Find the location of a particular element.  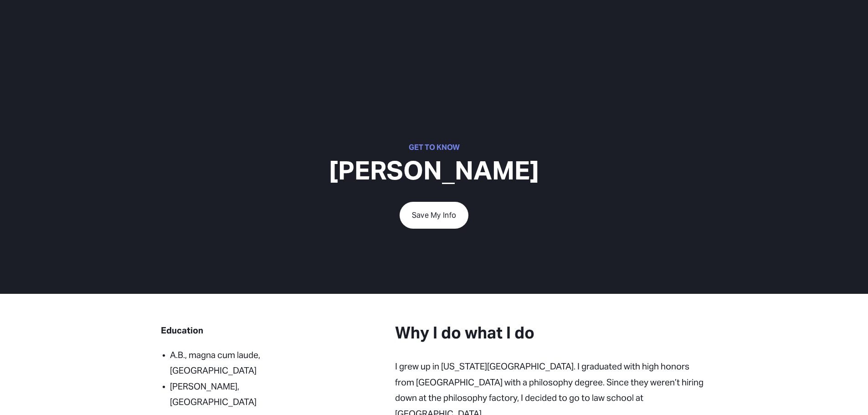

a: Save My Info is located at coordinates (434, 215).